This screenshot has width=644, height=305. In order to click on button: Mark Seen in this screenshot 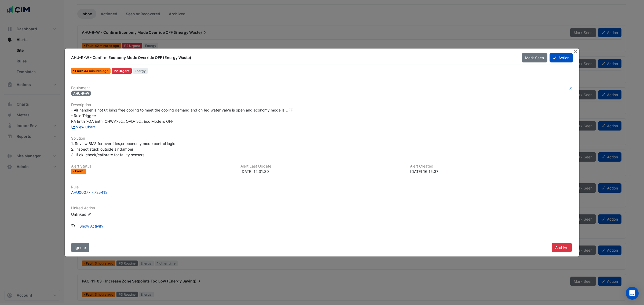, I will do `click(535, 58)`.